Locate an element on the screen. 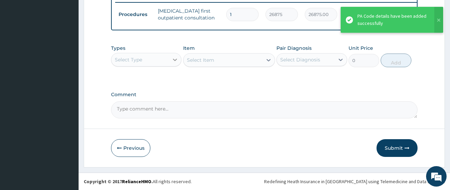  button: Submit is located at coordinates (397, 148).